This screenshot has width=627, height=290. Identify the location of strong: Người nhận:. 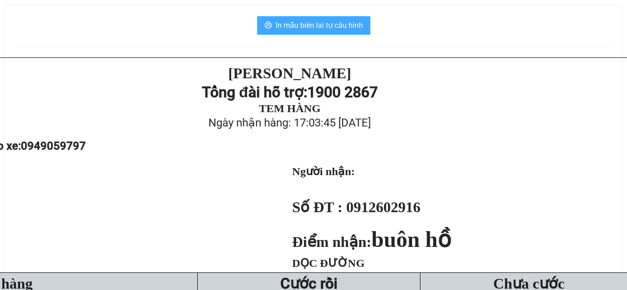
(323, 172).